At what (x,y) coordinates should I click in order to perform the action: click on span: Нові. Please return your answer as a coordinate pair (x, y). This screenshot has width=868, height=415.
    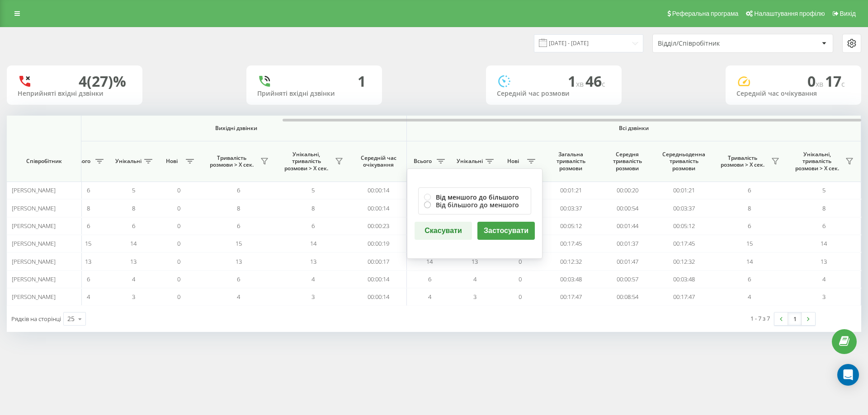
    Looking at the image, I should click on (172, 161).